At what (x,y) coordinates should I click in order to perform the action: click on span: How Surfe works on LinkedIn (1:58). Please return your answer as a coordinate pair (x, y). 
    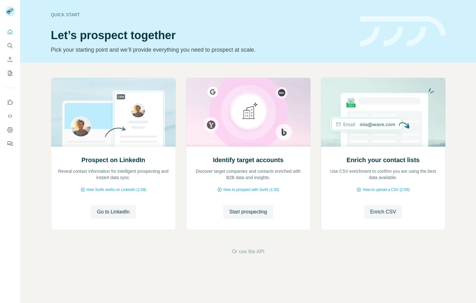
    Looking at the image, I should click on (116, 190).